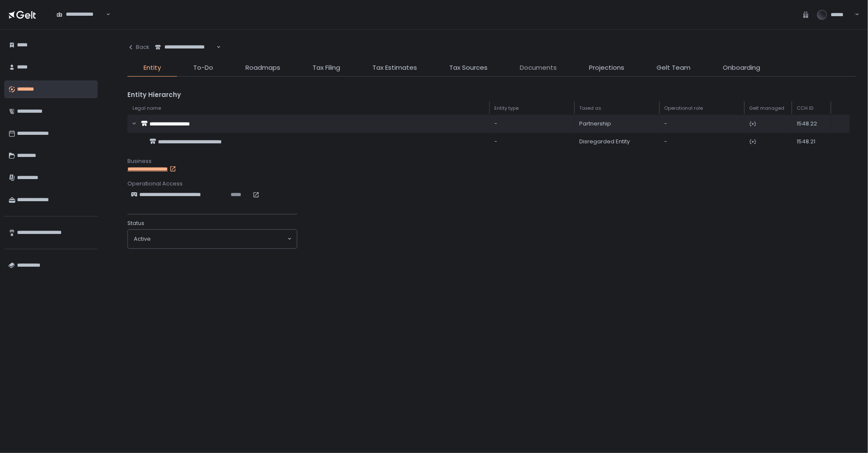 This screenshot has width=868, height=453. I want to click on span: Tax Filing, so click(326, 68).